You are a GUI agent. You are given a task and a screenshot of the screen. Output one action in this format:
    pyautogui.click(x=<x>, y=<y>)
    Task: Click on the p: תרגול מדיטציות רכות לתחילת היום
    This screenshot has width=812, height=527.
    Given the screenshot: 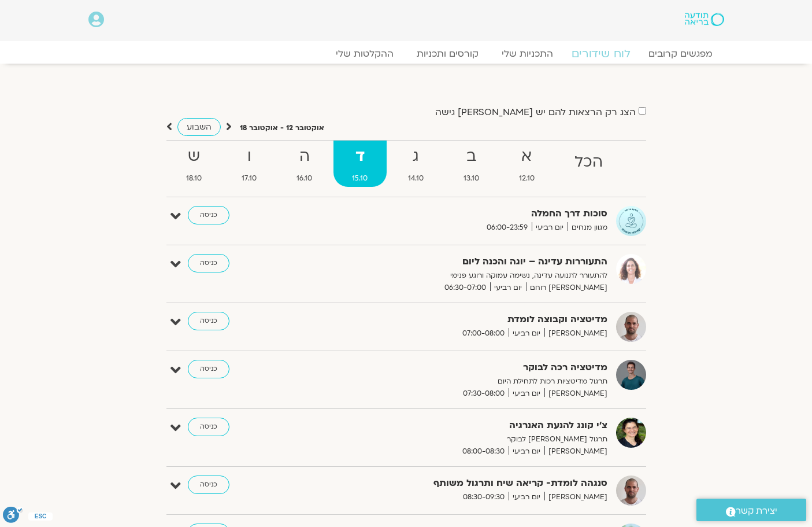 What is the action you would take?
    pyautogui.click(x=466, y=381)
    